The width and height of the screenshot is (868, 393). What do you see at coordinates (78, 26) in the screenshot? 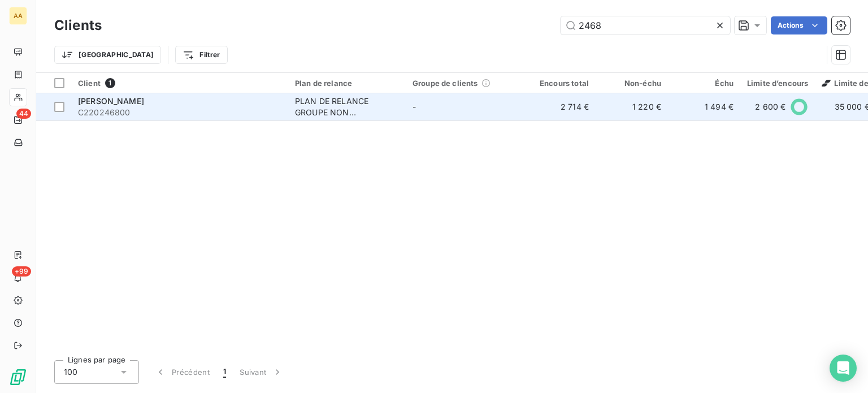
I see `h3: Clients` at bounding box center [78, 26].